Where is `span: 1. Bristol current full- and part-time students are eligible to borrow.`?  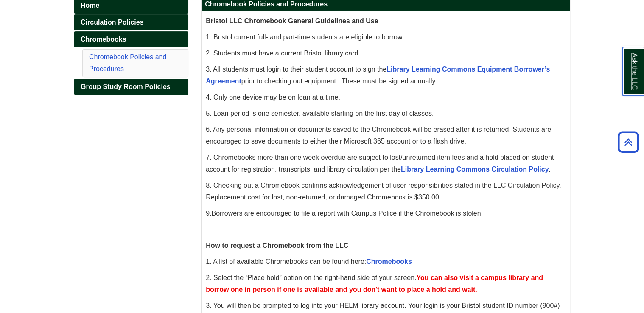
span: 1. Bristol current full- and part-time students are eligible to borrow. is located at coordinates (305, 37).